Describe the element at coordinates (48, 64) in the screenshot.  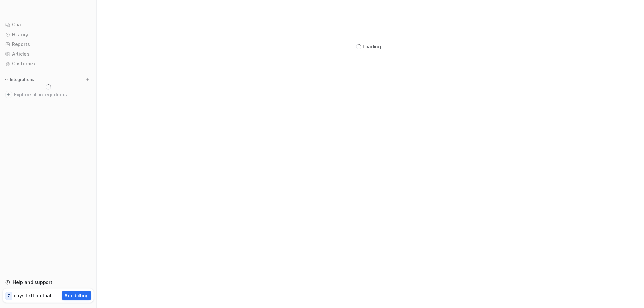
I see `a: Customize` at that location.